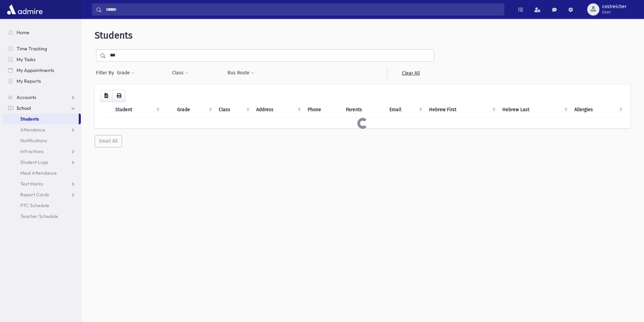 This screenshot has width=644, height=322. Describe the element at coordinates (42, 49) in the screenshot. I see `a: Time Tracking` at that location.